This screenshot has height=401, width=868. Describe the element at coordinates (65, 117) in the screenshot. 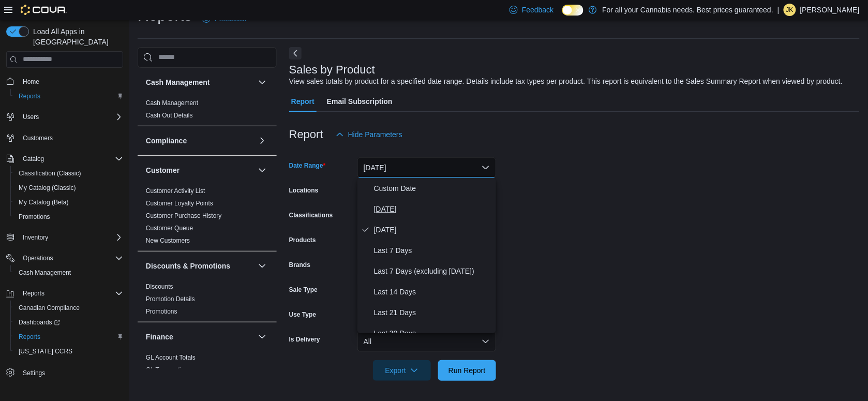

I see `button: Users` at that location.